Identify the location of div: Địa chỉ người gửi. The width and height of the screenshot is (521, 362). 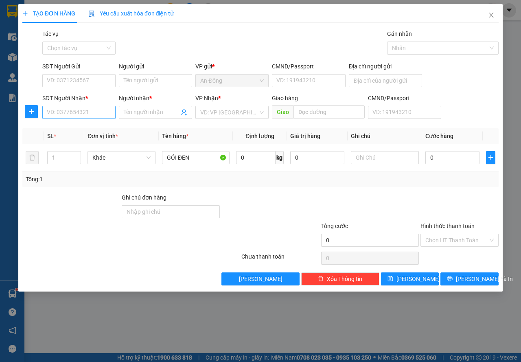
(385, 66).